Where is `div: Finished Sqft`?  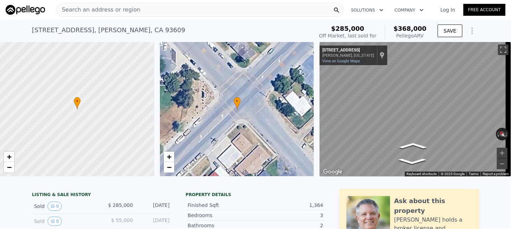
div: Finished Sqft is located at coordinates (222, 205).